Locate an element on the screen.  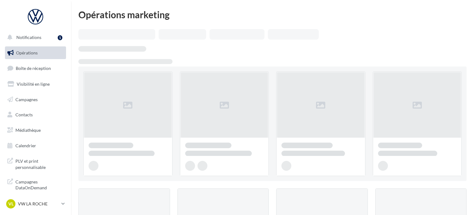
span: Opérations is located at coordinates (27, 52).